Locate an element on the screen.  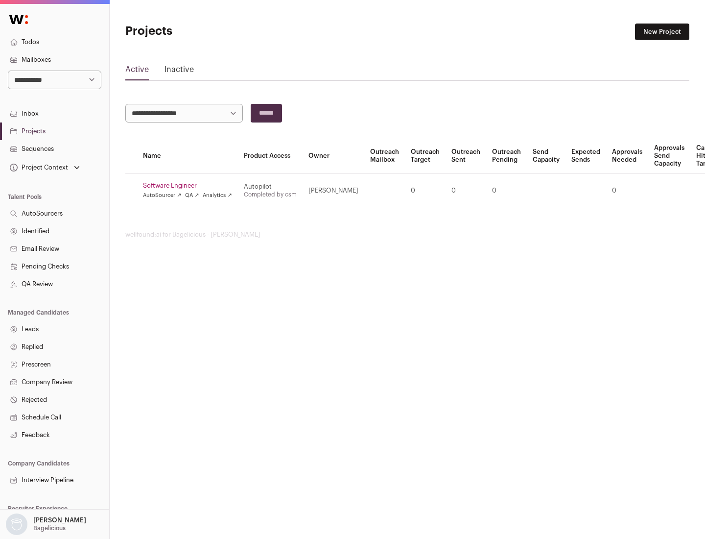
th: Outreach Sent is located at coordinates (466, 156).